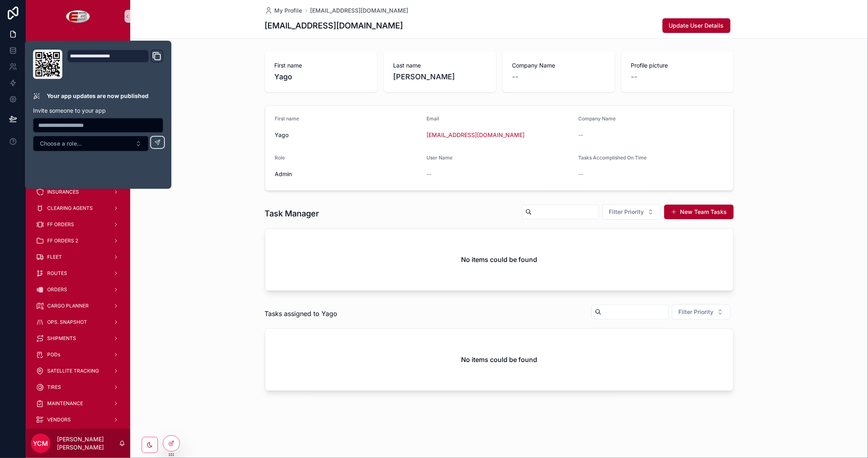  What do you see at coordinates (440, 65) in the screenshot?
I see `span: Last name` at bounding box center [440, 65].